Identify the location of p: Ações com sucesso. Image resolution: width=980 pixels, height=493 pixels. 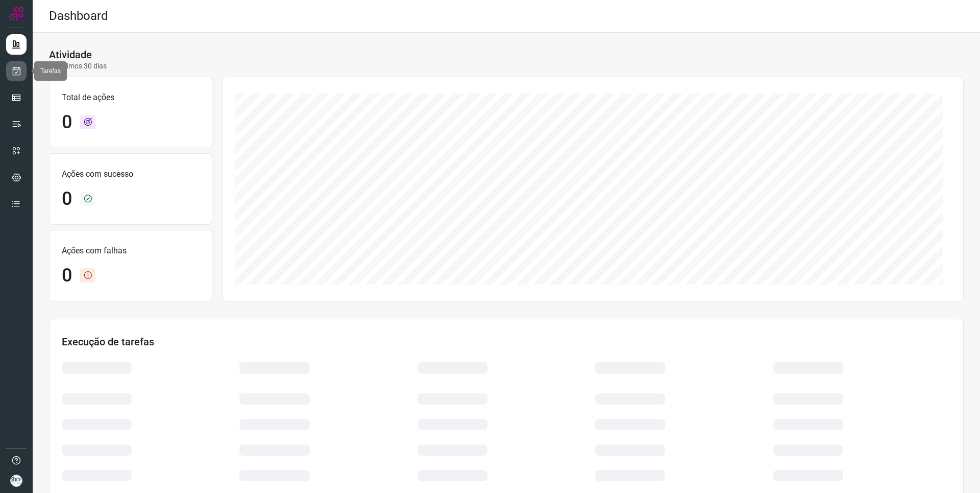
(130, 174).